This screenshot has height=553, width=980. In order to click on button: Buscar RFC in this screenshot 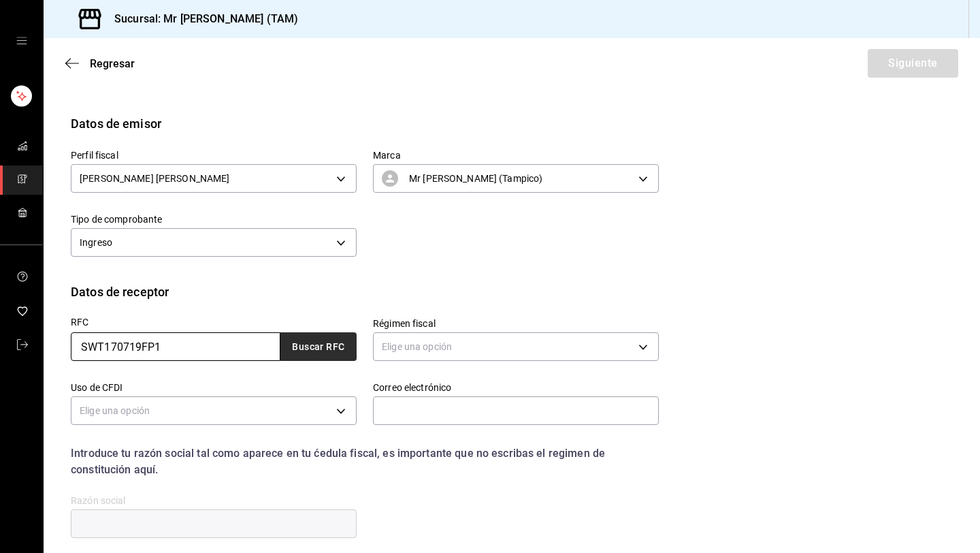, I will do `click(319, 347)`.